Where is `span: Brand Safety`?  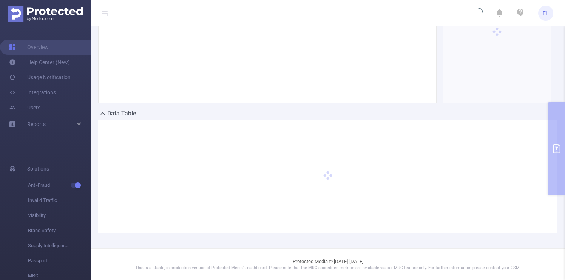 span: Brand Safety is located at coordinates (59, 231).